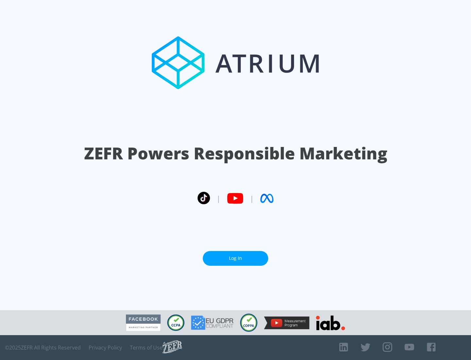 The image size is (471, 360). I want to click on a: Terms of Use, so click(146, 348).